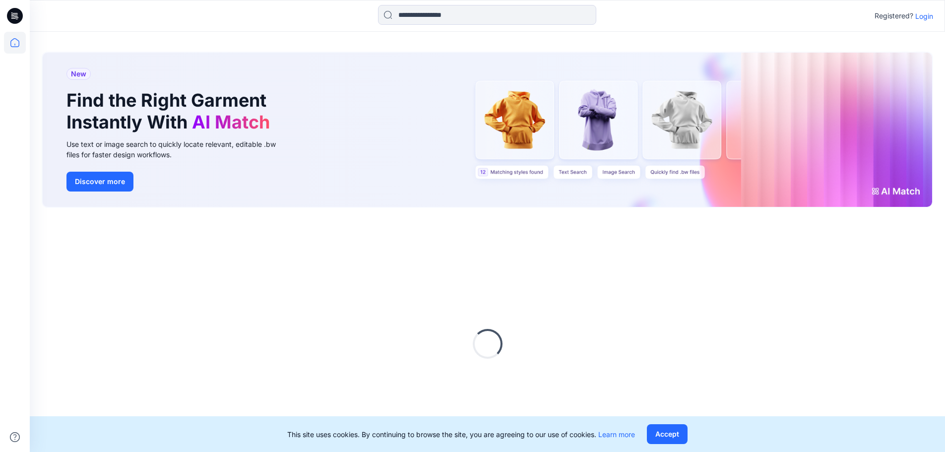 Image resolution: width=945 pixels, height=452 pixels. I want to click on span: New, so click(78, 74).